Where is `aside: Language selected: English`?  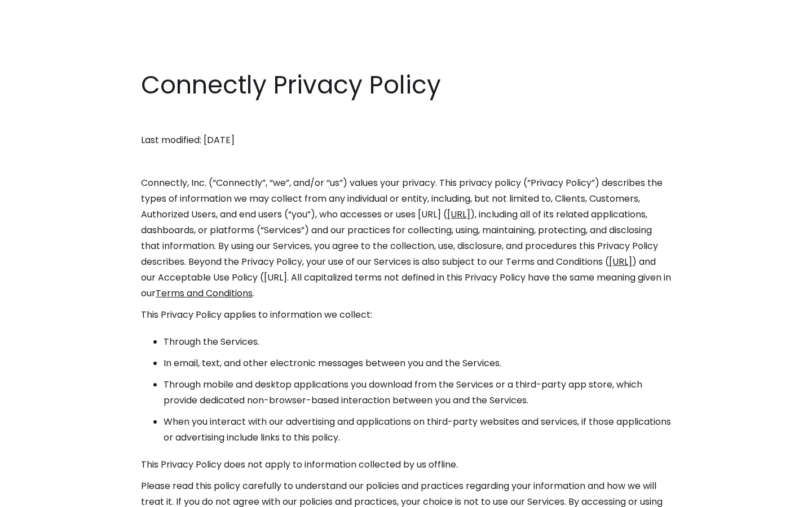
aside: Language selected: English is located at coordinates (39, 495).